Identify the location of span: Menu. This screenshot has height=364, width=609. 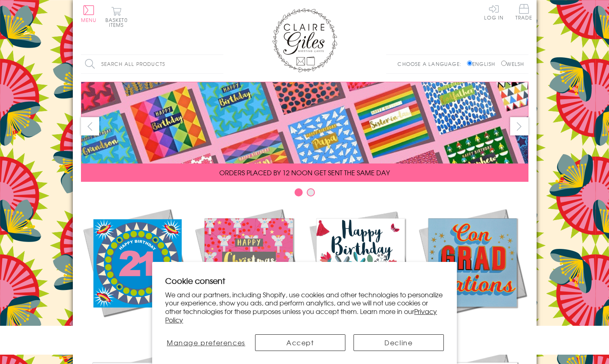
(89, 20).